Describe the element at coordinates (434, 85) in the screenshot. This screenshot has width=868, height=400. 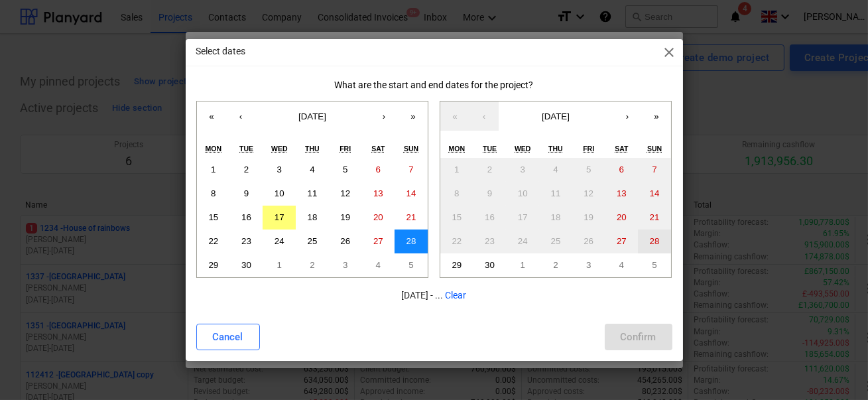
I see `div: What are the start and end dates for the project?` at that location.